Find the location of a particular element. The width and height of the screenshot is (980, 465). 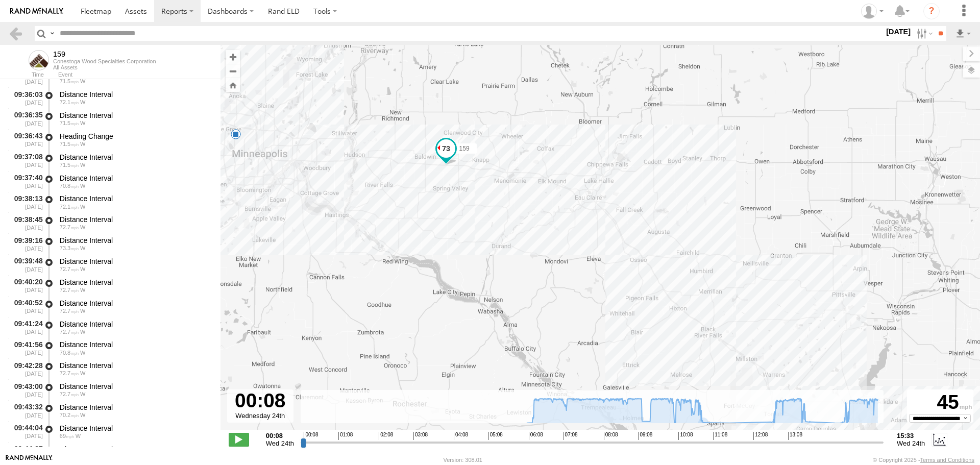

span: Heading: 281 is located at coordinates (82, 102).